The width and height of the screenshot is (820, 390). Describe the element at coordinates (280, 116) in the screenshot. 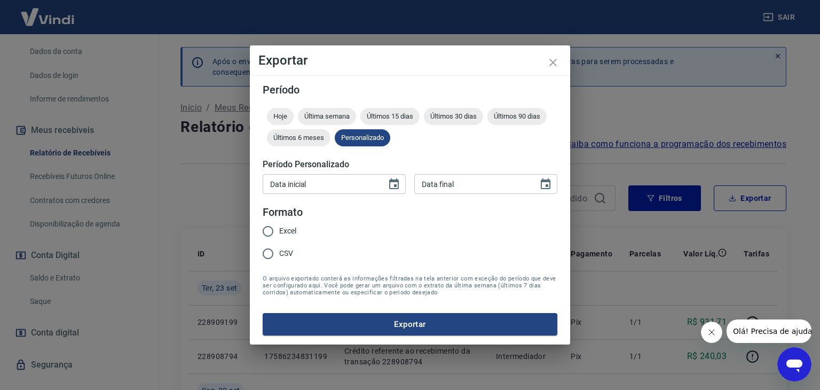

I see `span: Hoje` at that location.